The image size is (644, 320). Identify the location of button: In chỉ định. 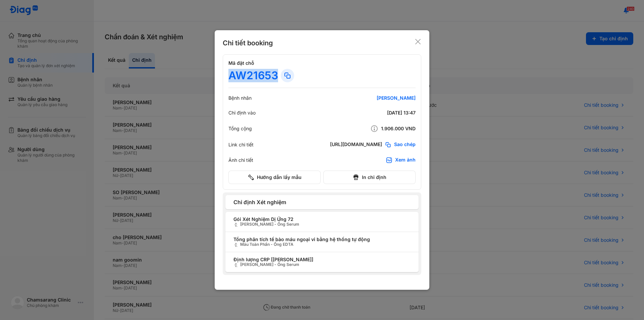
(370, 177).